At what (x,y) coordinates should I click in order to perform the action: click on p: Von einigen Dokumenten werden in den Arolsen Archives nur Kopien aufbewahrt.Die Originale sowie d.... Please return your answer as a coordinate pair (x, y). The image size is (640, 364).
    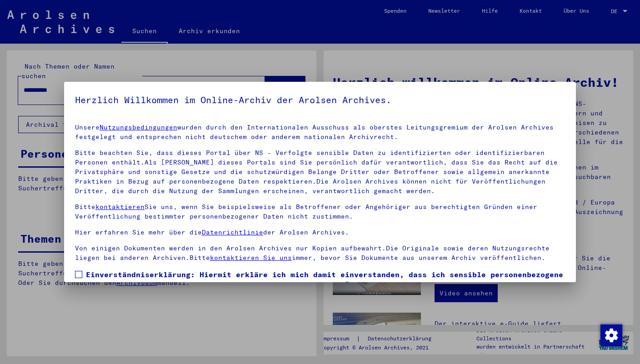
    Looking at the image, I should click on (320, 253).